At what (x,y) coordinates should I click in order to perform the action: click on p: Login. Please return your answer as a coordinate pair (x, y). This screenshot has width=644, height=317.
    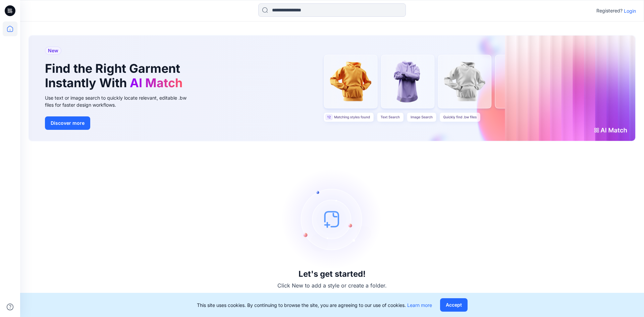
    Looking at the image, I should click on (629, 10).